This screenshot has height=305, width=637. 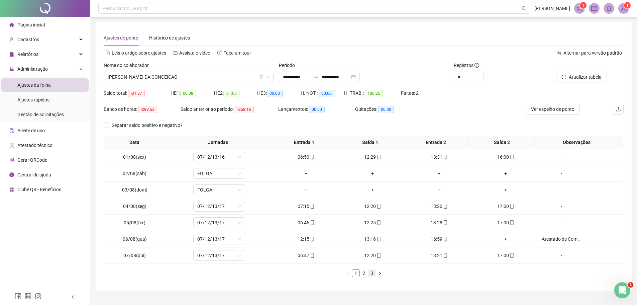 What do you see at coordinates (38, 296) in the screenshot?
I see `span: instagram` at bounding box center [38, 296].